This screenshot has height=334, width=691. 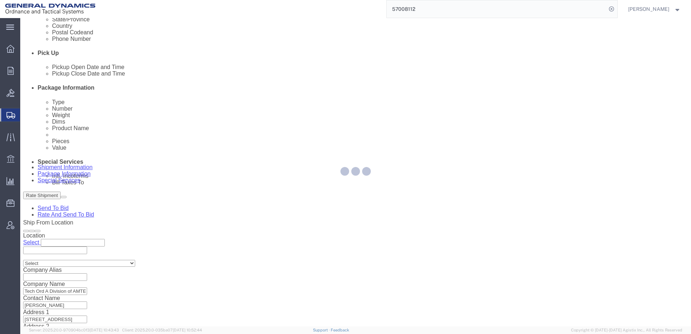 What do you see at coordinates (649, 9) in the screenshot?
I see `span: Richard Lautenbacher` at bounding box center [649, 9].